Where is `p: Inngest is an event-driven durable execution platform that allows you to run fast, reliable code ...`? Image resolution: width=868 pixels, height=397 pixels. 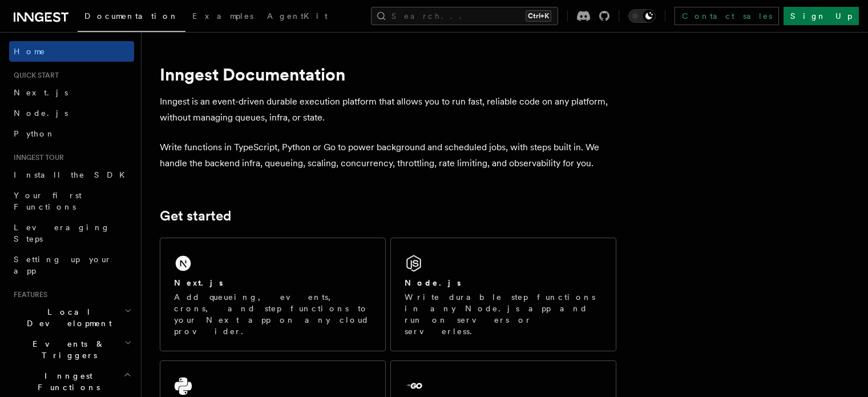
p: Inngest is an event-driven durable execution platform that allows you to run fast, reliable code ... is located at coordinates (388, 109).